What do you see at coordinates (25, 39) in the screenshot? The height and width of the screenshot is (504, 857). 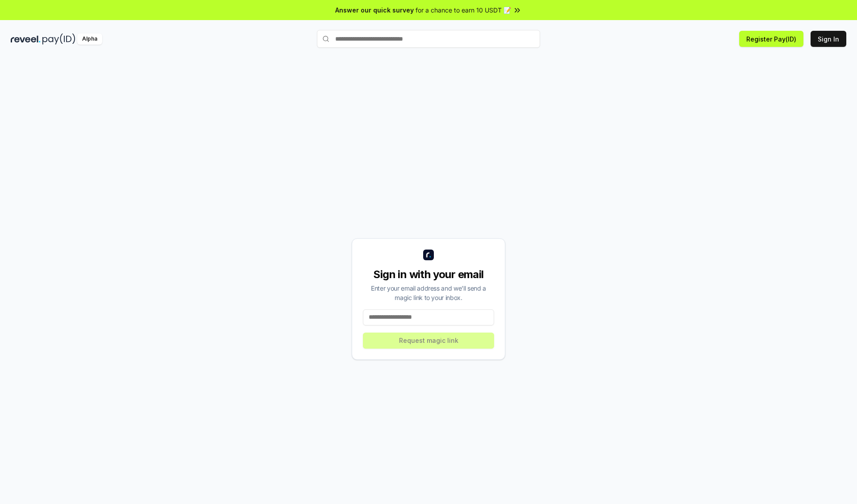 I see `img: reveel_dark` at bounding box center [25, 39].